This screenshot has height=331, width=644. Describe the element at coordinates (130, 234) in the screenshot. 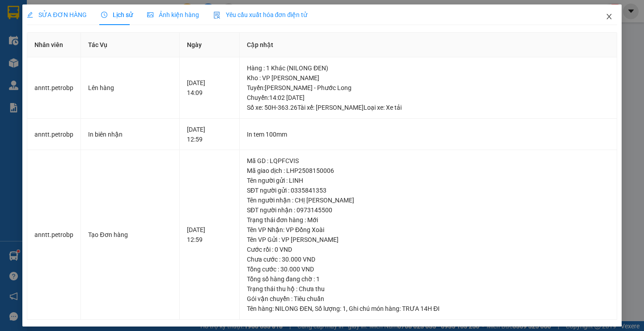

I see `div: Tạo Đơn hàng` at that location.